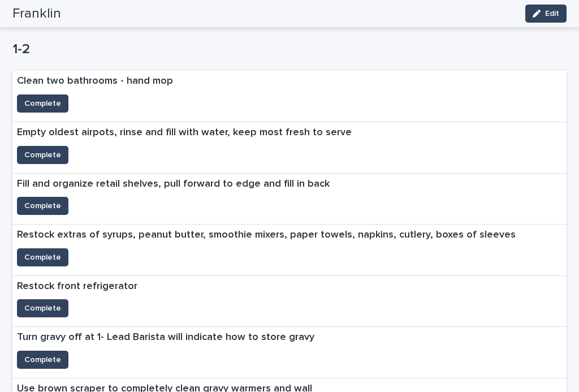 This screenshot has height=392, width=579. I want to click on h2: Franklin, so click(37, 14).